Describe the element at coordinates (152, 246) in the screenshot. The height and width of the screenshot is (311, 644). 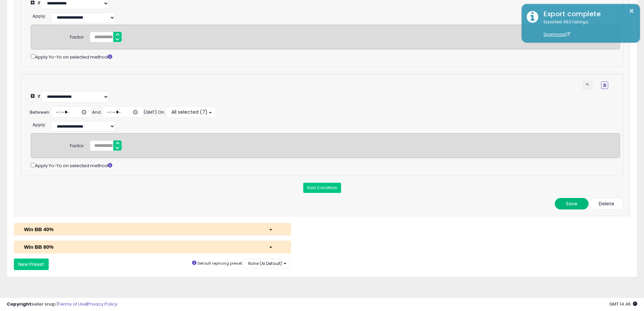
I see `button: Win BB 80%` at that location.